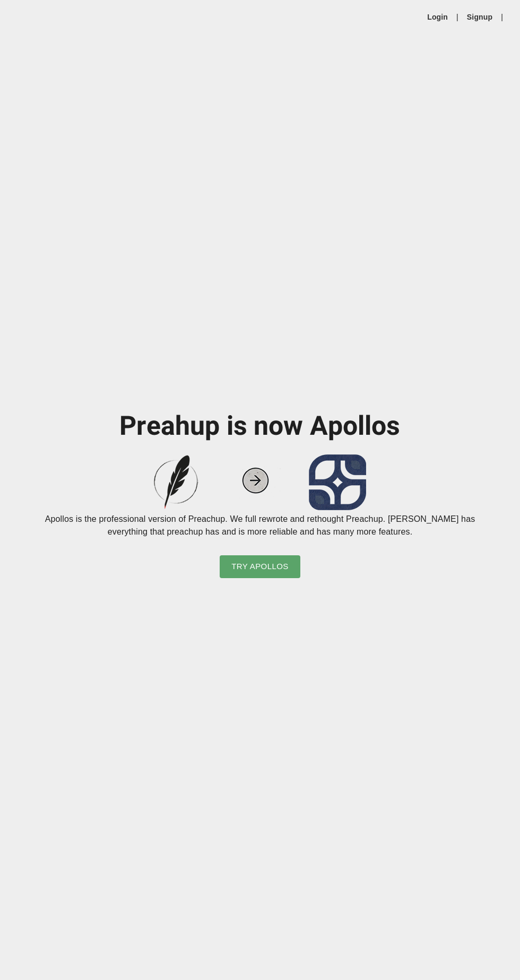 The image size is (520, 980). I want to click on p: Apollos is the professional version of Preachup. We full rewrote and rethought Preachup. [PERSON_..., so click(260, 525).